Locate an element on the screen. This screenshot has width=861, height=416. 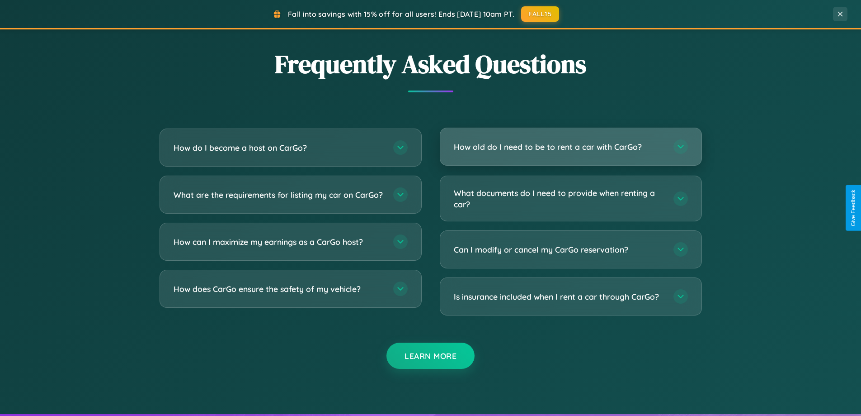
h3: How old do I need to be to rent a car with CarGo? is located at coordinates (559, 147).